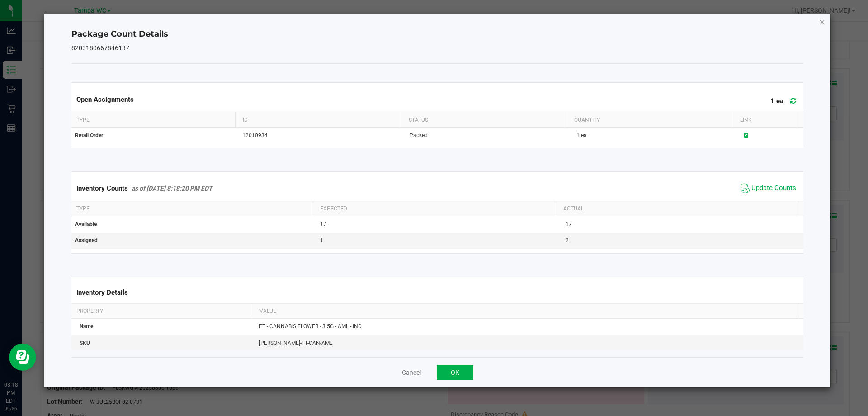  I want to click on button: Cancel, so click(411, 372).